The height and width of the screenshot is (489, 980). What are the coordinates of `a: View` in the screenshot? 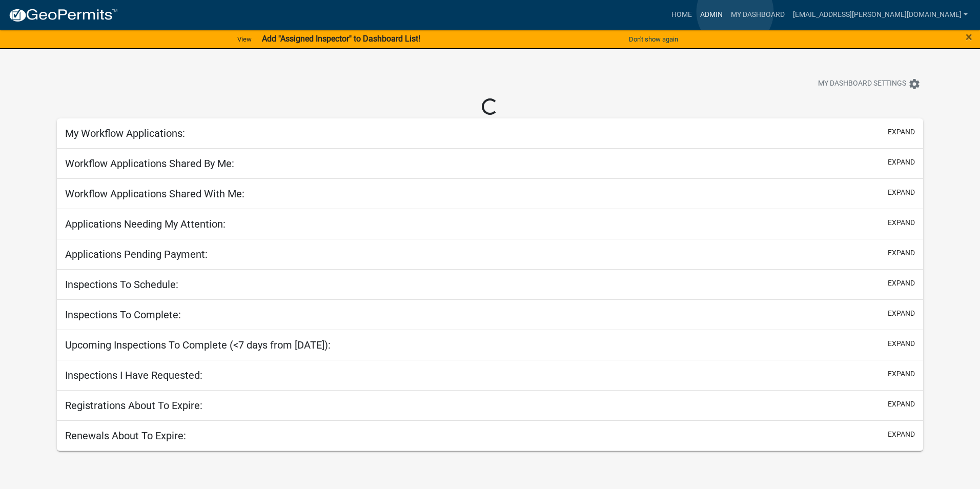 It's located at (244, 39).